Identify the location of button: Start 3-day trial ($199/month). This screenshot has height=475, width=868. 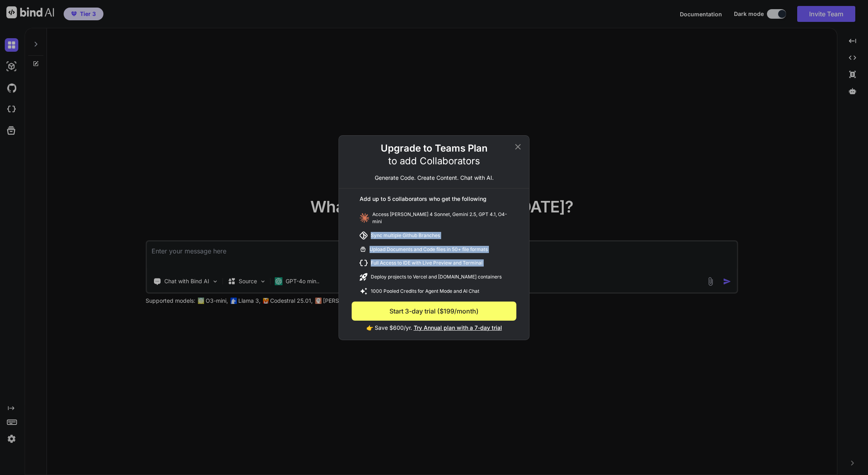
(434, 311).